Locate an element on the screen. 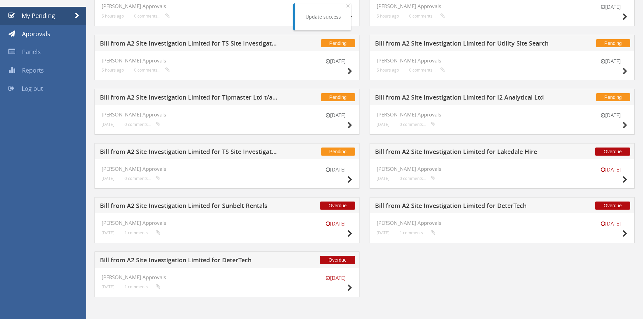 The height and width of the screenshot is (319, 643). span: Log out is located at coordinates (32, 88).